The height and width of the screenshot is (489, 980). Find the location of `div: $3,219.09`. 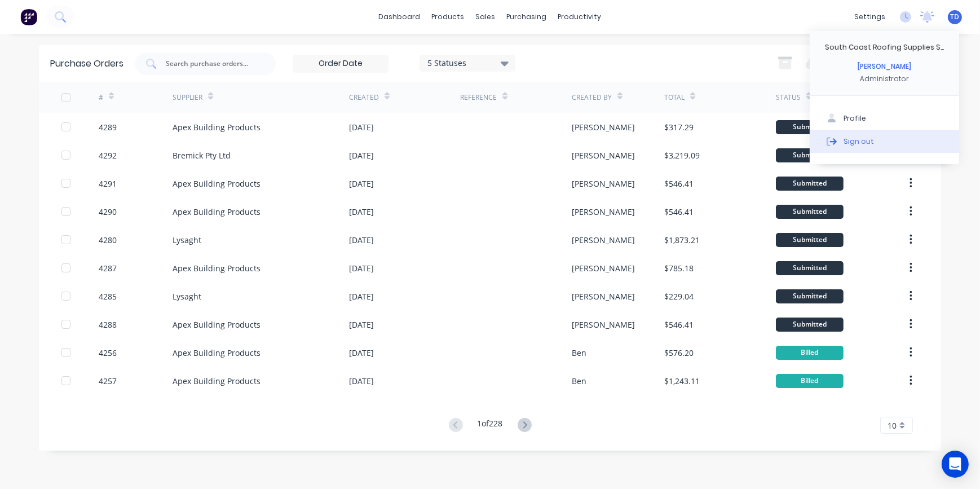

div: $3,219.09 is located at coordinates (682, 155).